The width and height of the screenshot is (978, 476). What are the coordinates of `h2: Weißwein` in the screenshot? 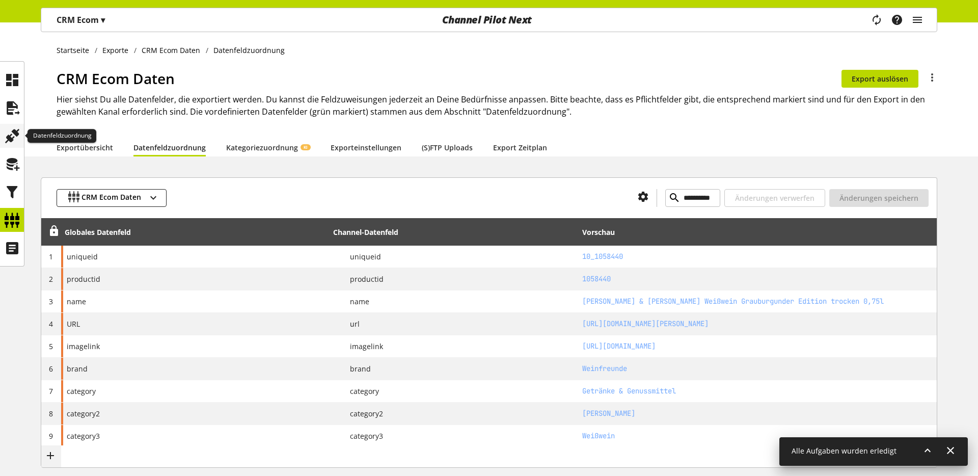 It's located at (758, 436).